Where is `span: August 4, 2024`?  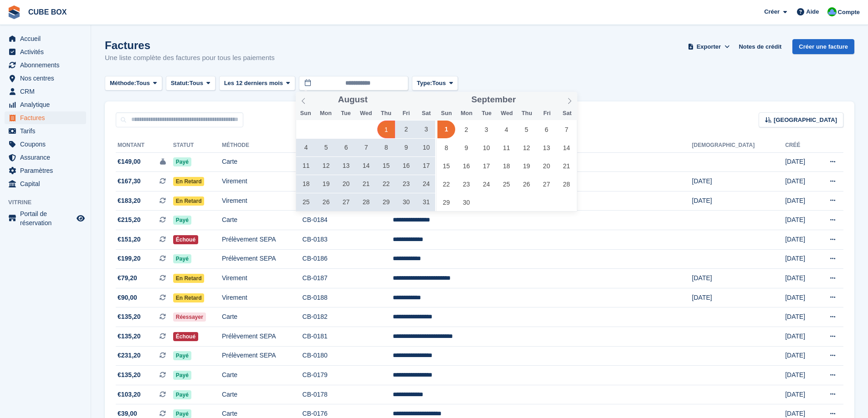 span: August 4, 2024 is located at coordinates (305, 148).